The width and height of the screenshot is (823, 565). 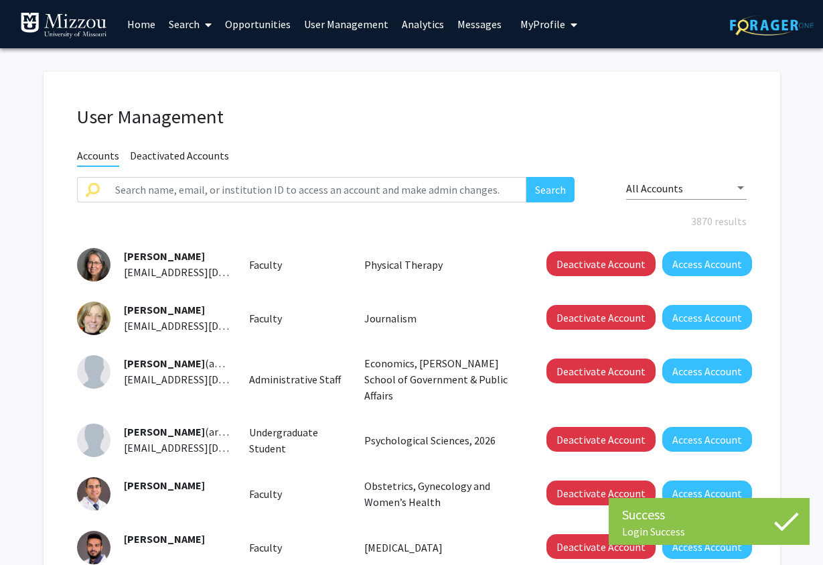 I want to click on h1: User Management, so click(x=412, y=117).